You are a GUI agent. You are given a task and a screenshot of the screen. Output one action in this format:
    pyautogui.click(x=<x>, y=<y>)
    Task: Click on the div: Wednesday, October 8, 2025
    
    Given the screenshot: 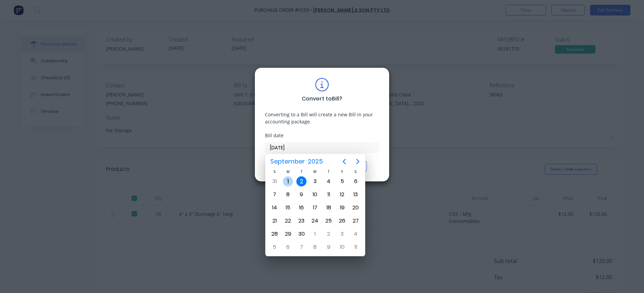 What is the action you would take?
    pyautogui.click(x=315, y=247)
    